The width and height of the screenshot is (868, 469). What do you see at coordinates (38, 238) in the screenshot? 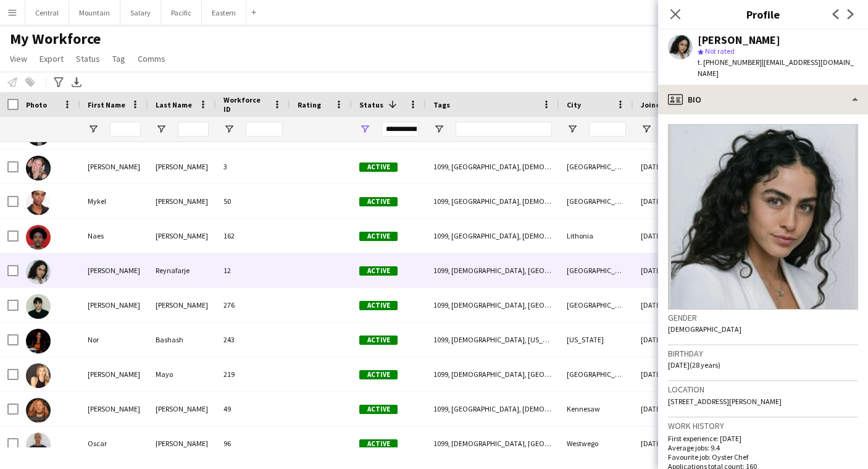
I see `img: Naes Smith` at bounding box center [38, 238].